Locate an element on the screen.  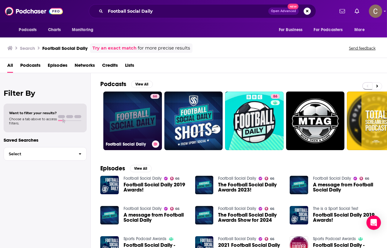
span: Football Social Daily 2019 Awards! is located at coordinates (345, 218).